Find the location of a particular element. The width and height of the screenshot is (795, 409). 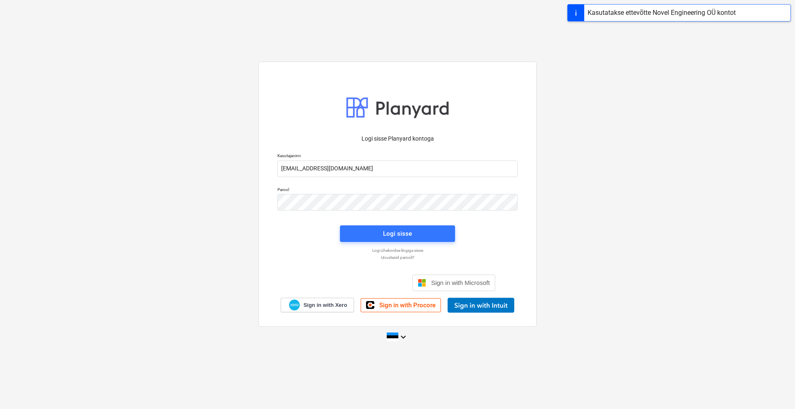

span: Sign in with Microsoft is located at coordinates (460, 283).